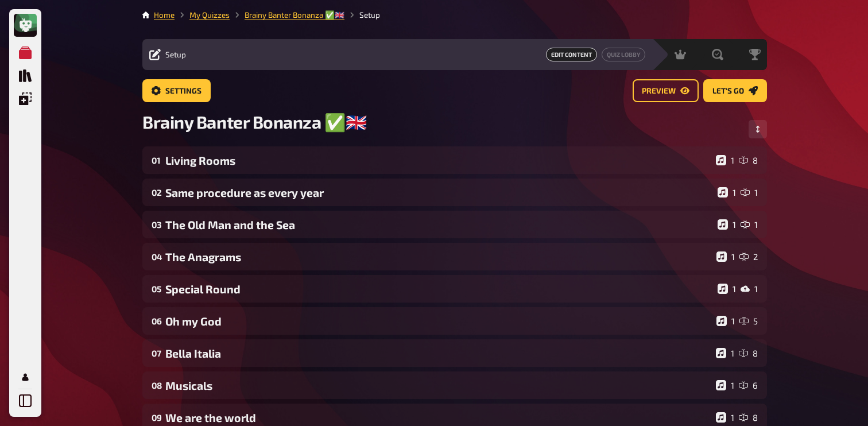 This screenshot has width=868, height=426. Describe the element at coordinates (571, 55) in the screenshot. I see `a: Edit Content` at that location.